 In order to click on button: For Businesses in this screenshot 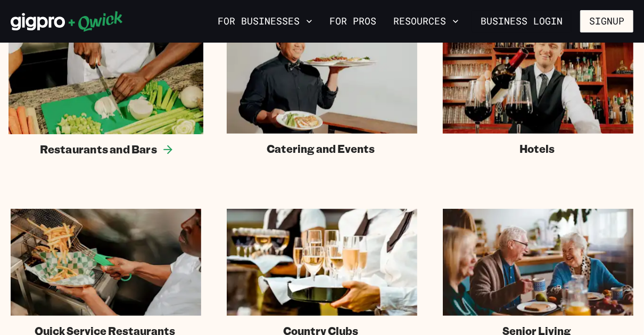, I will do `click(265, 21)`.